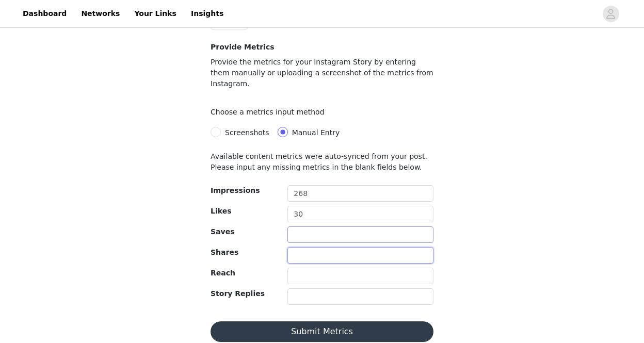 This screenshot has width=644, height=343. I want to click on span: Saves, so click(222, 231).